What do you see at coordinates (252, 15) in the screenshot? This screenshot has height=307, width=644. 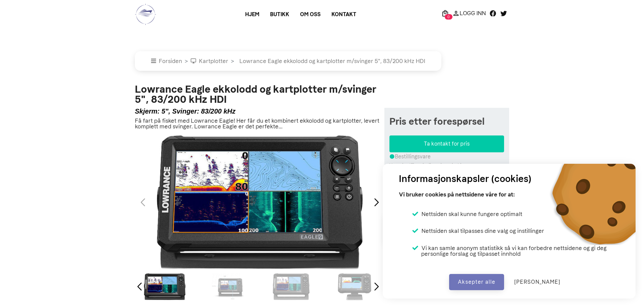 I see `a: Hjem` at bounding box center [252, 15].